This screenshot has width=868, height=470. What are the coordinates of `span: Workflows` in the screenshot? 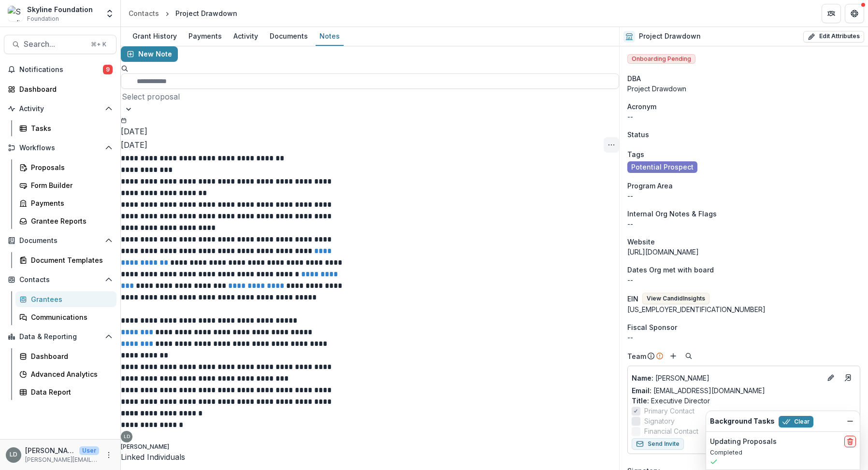 It's located at (60, 148).